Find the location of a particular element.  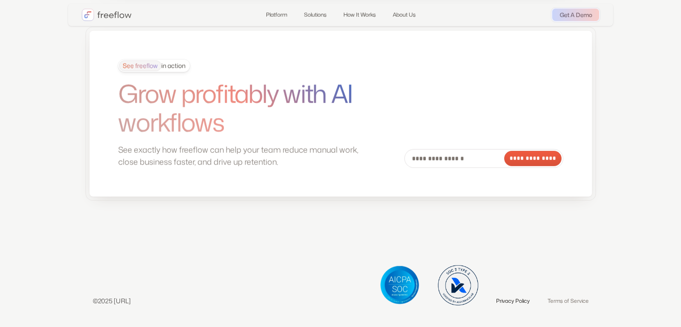

a: How It Works is located at coordinates (359, 15).